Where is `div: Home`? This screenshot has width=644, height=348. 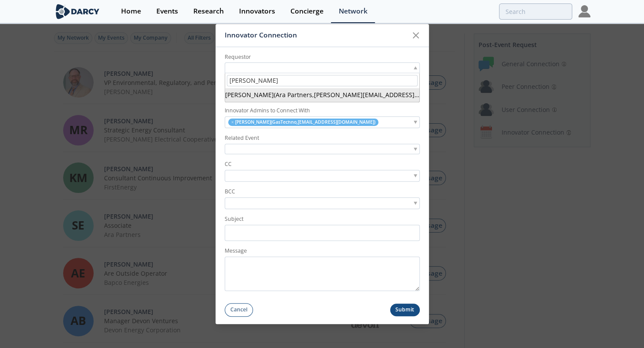 div: Home is located at coordinates (131, 11).